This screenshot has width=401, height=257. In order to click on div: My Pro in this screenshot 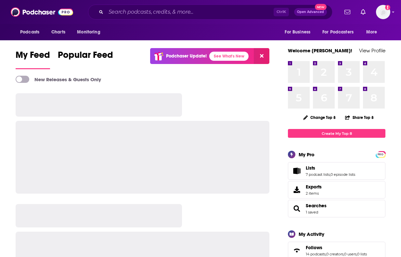, I will do `click(306, 154)`.